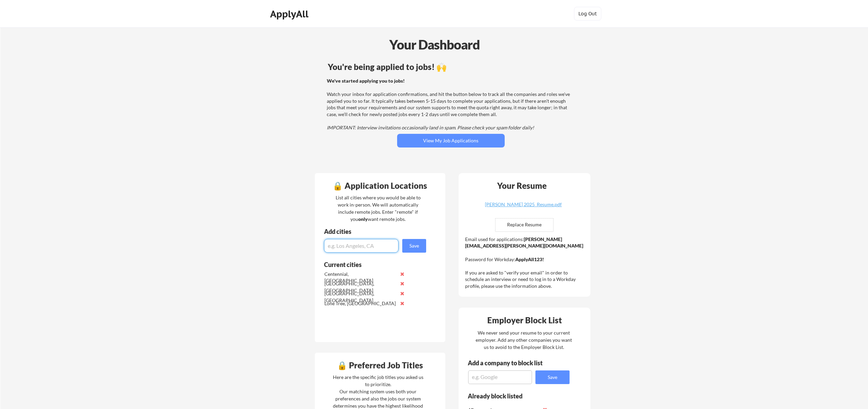 This screenshot has width=868, height=409. I want to click on strong: ApplyAll123!, so click(530, 259).